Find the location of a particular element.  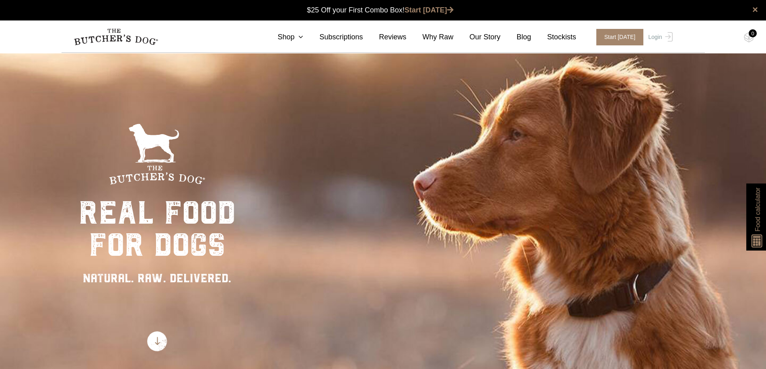

div: NATURAL. RAW. DELIVERED. is located at coordinates (157, 278).